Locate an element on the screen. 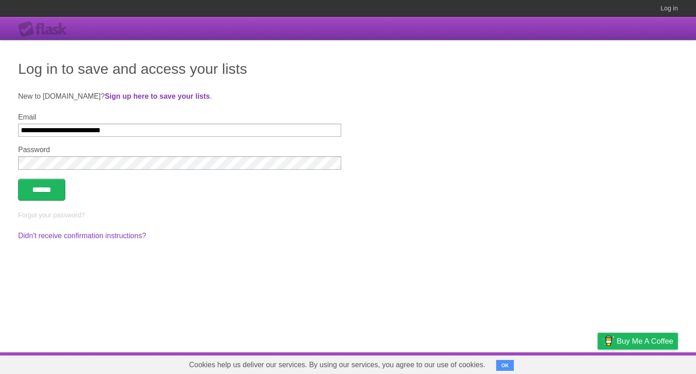 The image size is (696, 374). div: Flask is located at coordinates (45, 29).